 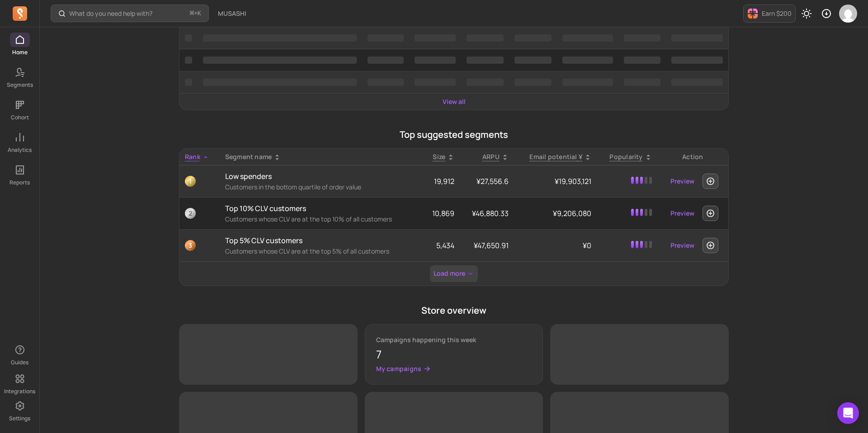 I want to click on div: Segment name, so click(x=321, y=157).